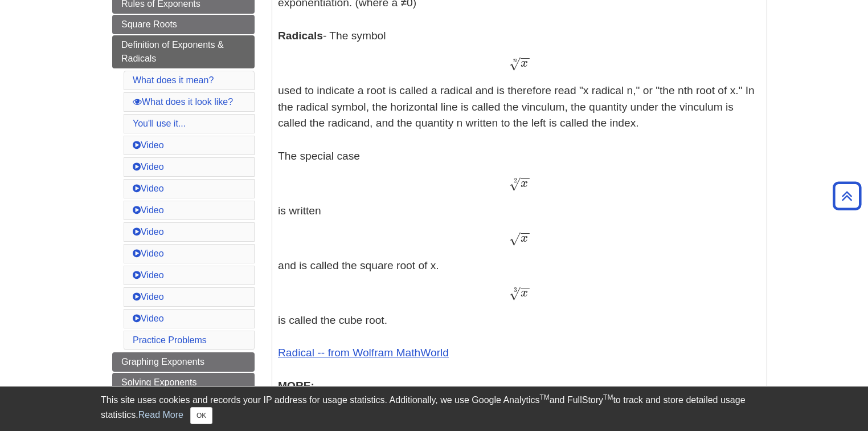  I want to click on button: Close, so click(201, 416).